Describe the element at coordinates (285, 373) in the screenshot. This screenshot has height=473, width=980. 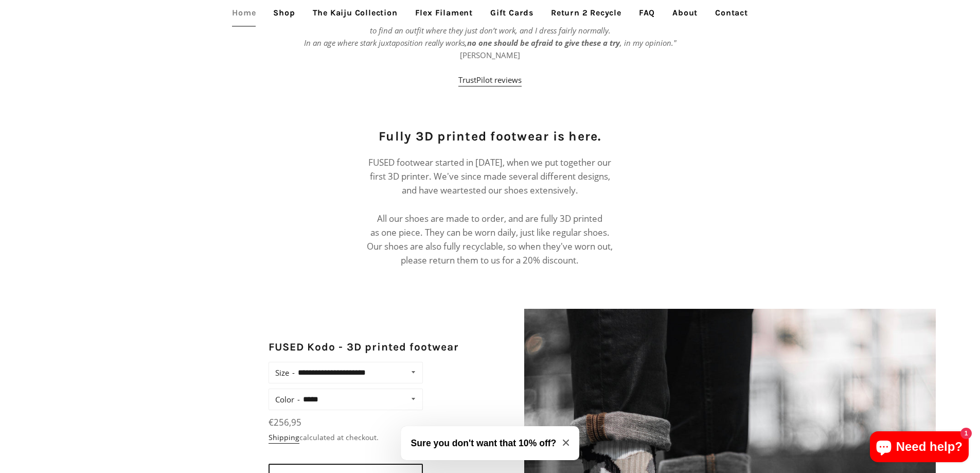
I see `label: Size` at that location.